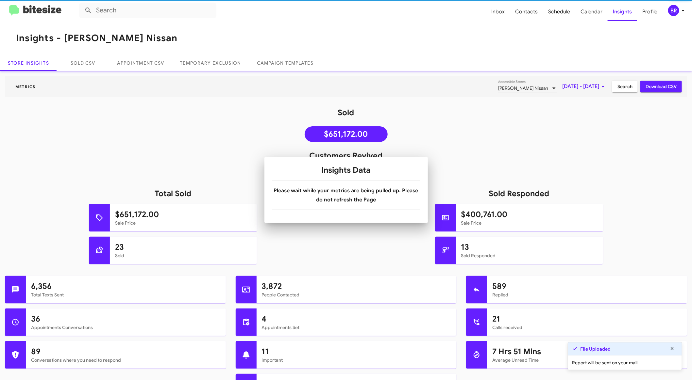  Describe the element at coordinates (587, 295) in the screenshot. I see `mat-card-subtitle: Replied` at that location.